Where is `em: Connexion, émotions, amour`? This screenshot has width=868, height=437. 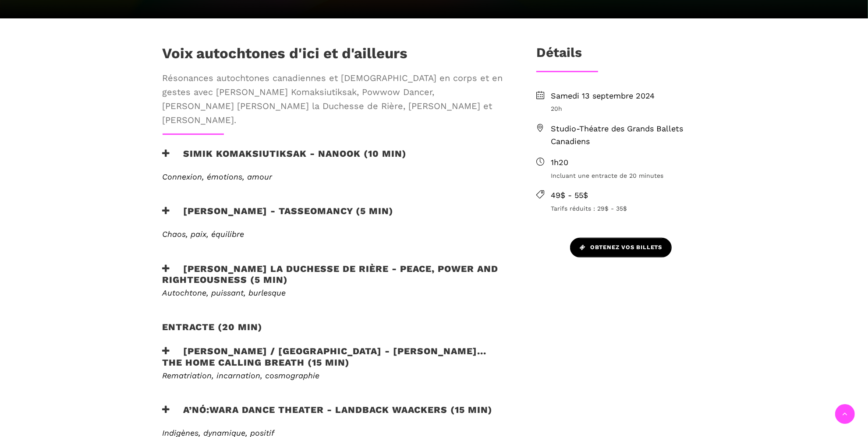
em: Connexion, émotions, amour is located at coordinates (217, 176).